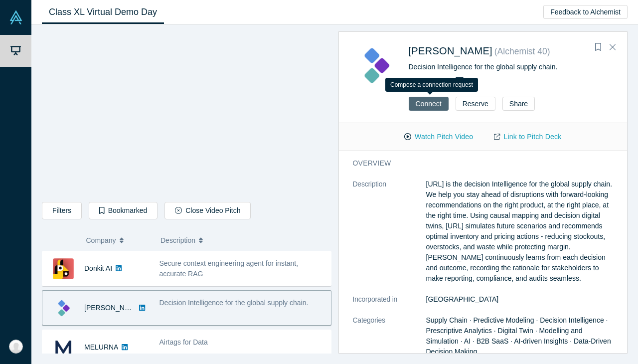 Image resolution: width=638 pixels, height=364 pixels. I want to click on span: Airtags for Data, so click(183, 342).